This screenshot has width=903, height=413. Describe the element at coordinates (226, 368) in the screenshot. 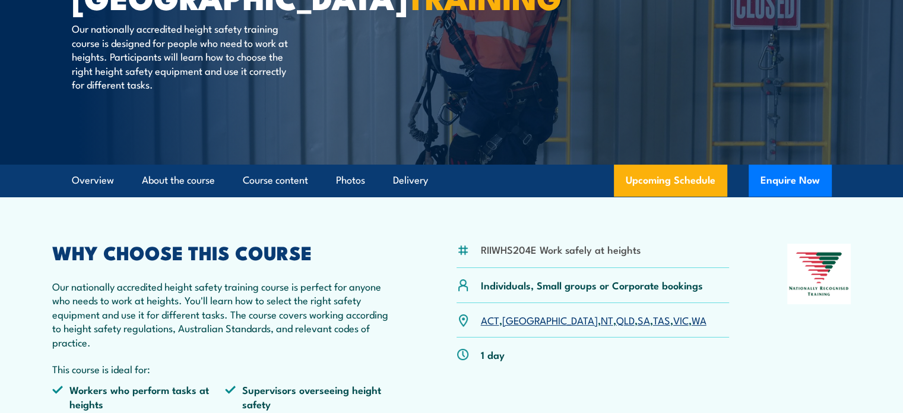

I see `p: This course is ideal for:` at that location.